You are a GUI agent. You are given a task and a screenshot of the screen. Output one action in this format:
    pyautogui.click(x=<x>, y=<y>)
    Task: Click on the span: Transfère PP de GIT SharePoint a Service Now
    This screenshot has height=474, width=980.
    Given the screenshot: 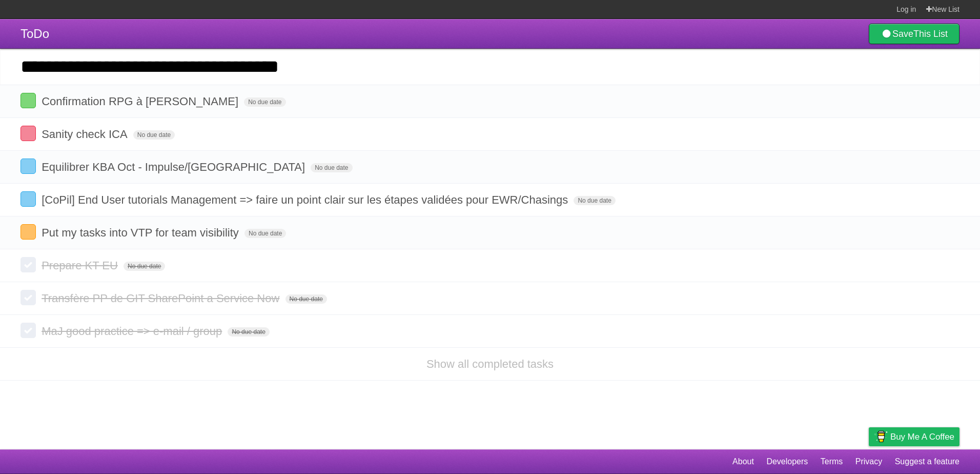 What is the action you would take?
    pyautogui.click(x=162, y=298)
    